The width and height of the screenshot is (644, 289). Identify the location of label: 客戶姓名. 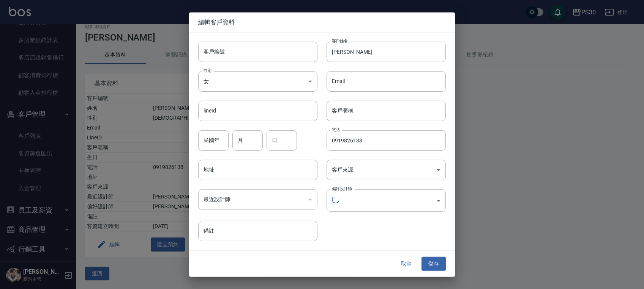
(340, 40).